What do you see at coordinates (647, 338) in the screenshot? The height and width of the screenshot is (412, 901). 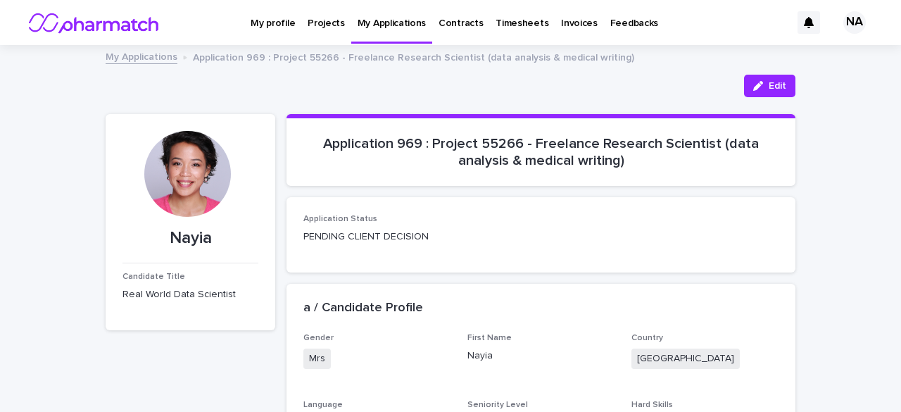 I see `span: Country` at bounding box center [647, 338].